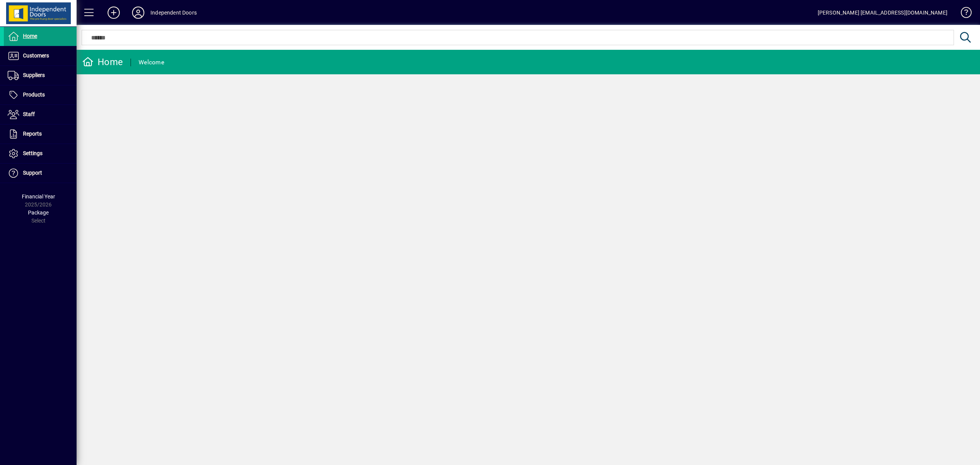  I want to click on span: Products, so click(33, 94).